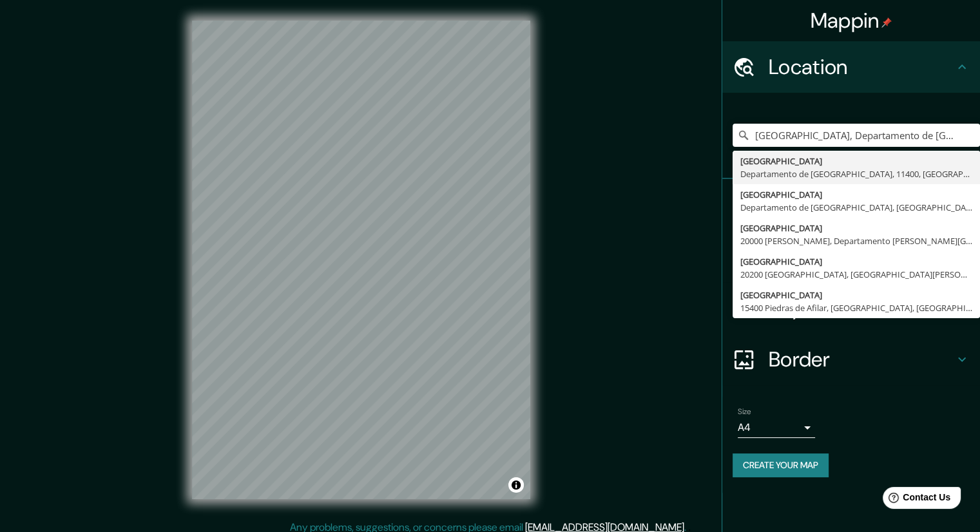 This screenshot has height=532, width=980. What do you see at coordinates (851, 21) in the screenshot?
I see `h4: Mappin` at bounding box center [851, 21].